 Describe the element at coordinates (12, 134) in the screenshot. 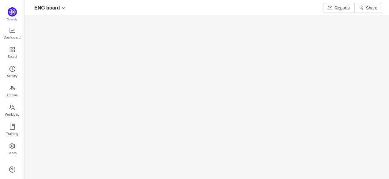

I see `span: Training` at that location.